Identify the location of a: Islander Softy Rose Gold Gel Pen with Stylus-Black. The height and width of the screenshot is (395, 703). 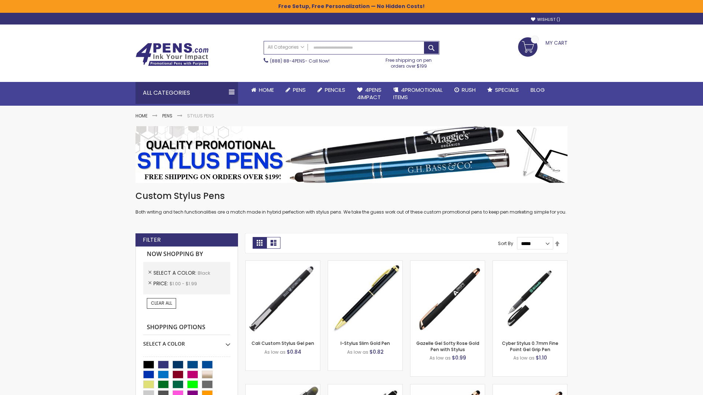
(447, 387).